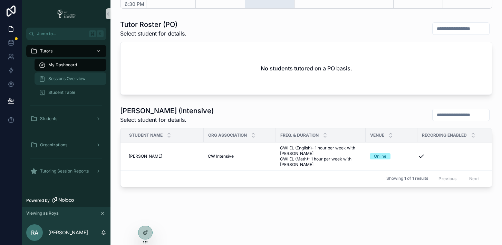 This screenshot has width=502, height=245. I want to click on a: Tutors, so click(66, 51).